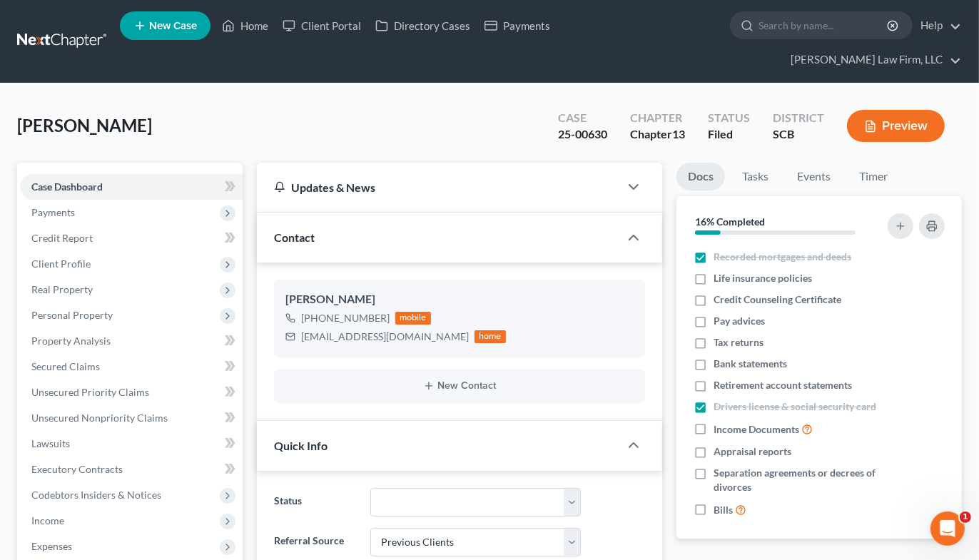 This screenshot has width=979, height=560. I want to click on div: Updates & News, so click(438, 187).